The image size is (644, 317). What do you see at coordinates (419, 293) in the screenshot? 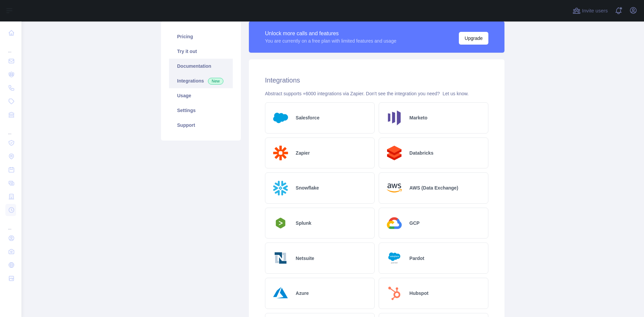
I see `h2: Hubspot` at bounding box center [419, 293].